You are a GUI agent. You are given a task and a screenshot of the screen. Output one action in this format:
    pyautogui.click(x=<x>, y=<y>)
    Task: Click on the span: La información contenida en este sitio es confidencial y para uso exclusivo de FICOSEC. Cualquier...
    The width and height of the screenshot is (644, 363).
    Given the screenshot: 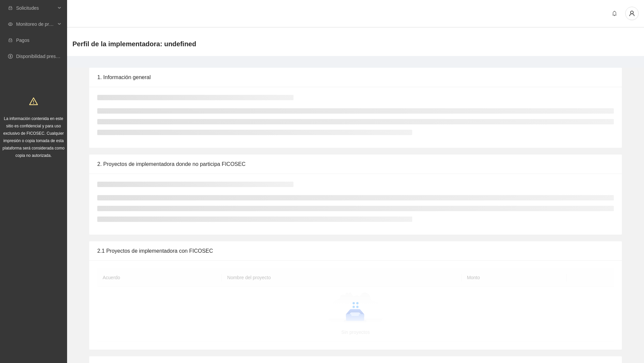 What is the action you would take?
    pyautogui.click(x=33, y=137)
    